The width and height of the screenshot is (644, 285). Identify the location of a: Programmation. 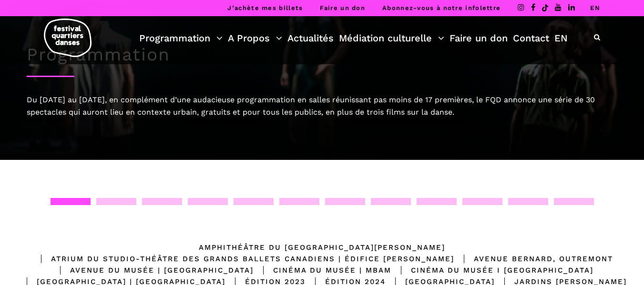
(181, 38).